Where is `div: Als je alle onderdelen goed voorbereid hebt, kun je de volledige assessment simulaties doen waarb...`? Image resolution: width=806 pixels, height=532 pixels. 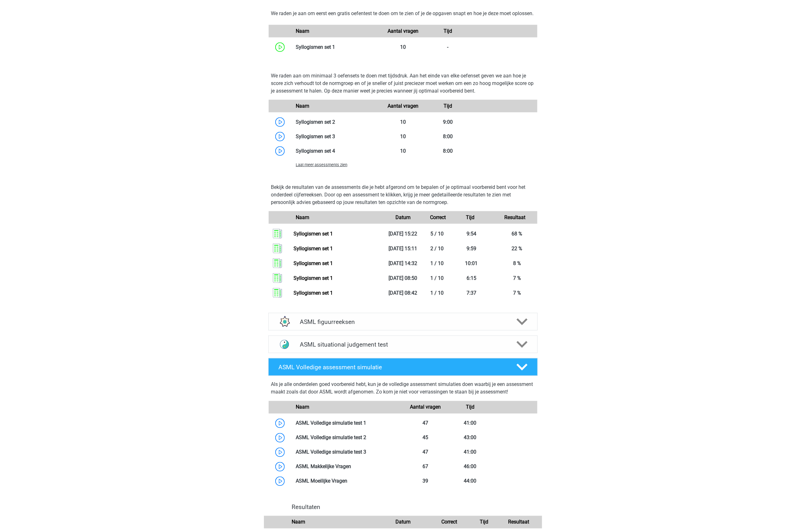
div: Als je alle onderdelen goed voorbereid hebt, kun je de volledige assessment simulaties doen waarb... is located at coordinates (403, 390).